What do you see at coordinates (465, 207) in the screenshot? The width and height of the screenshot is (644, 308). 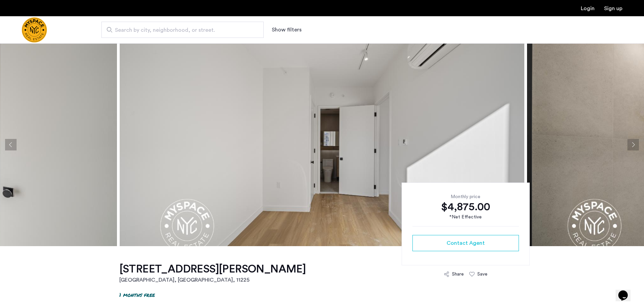 I see `div: $4,875.00` at bounding box center [465, 207].